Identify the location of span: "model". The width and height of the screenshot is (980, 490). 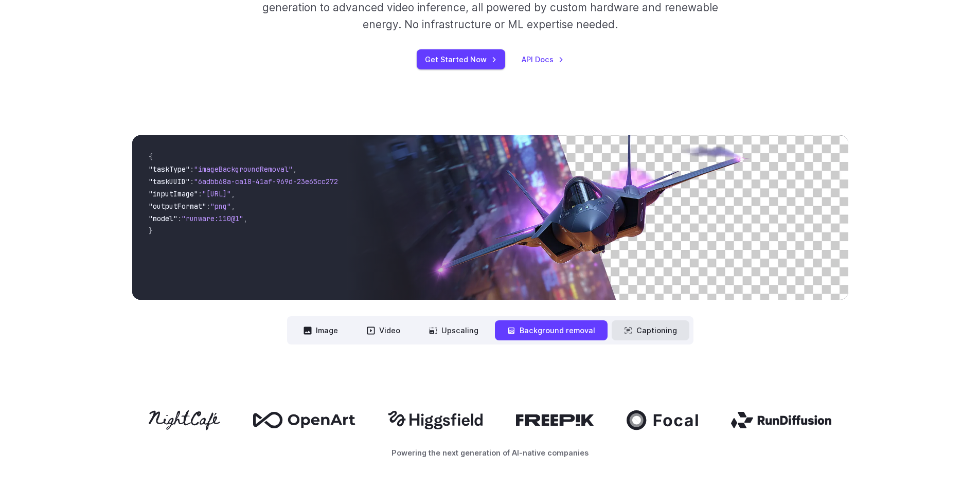
(163, 218).